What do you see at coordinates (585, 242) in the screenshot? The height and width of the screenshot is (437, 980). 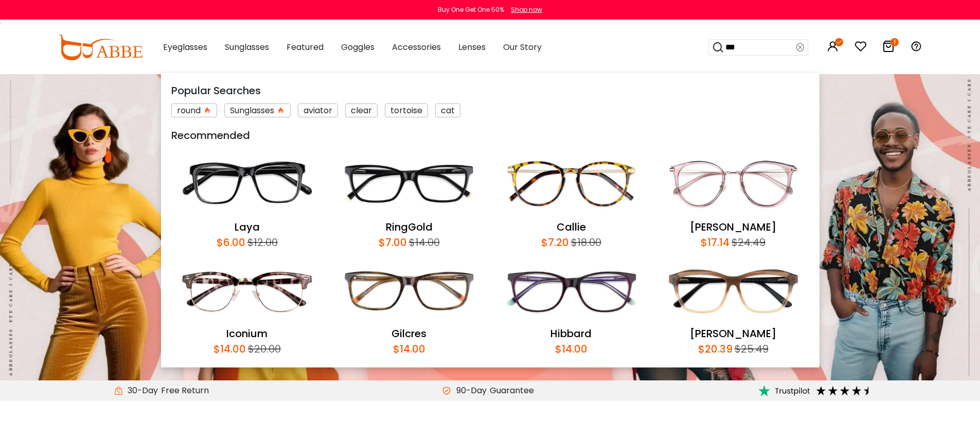 I see `div: $18.00` at bounding box center [585, 242].